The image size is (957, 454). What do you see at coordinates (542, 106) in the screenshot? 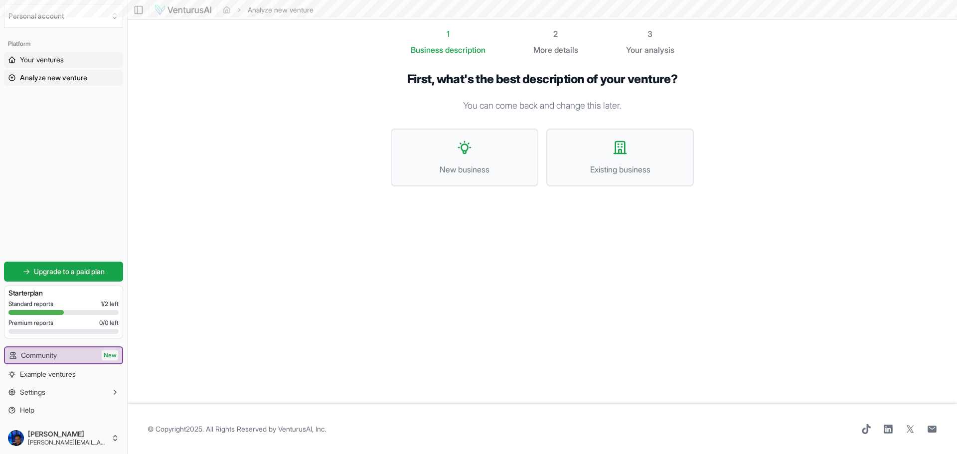
I see `p: You can come back and change this later.` at bounding box center [542, 106].